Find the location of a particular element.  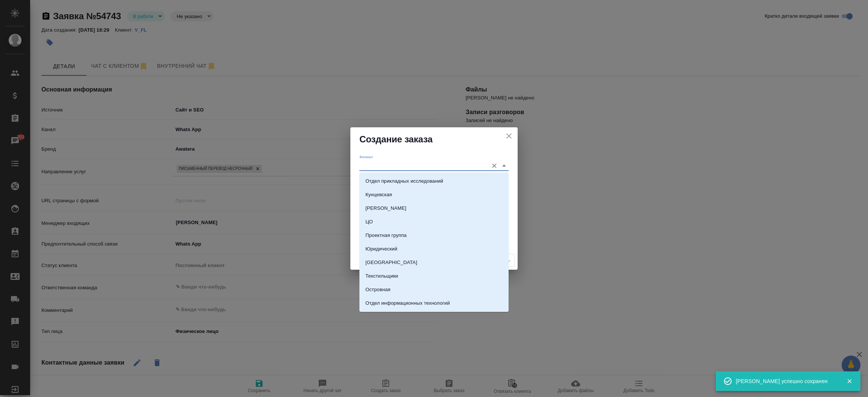

button: close is located at coordinates (509, 136).